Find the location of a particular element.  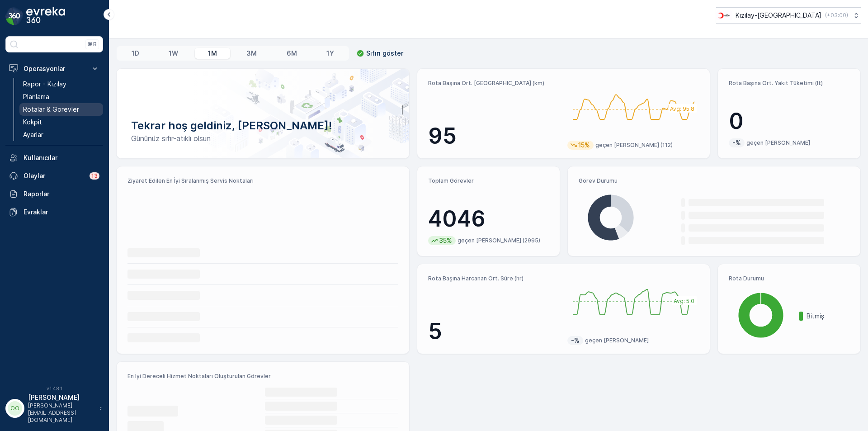

p: Sıfırı göster is located at coordinates (384, 54).